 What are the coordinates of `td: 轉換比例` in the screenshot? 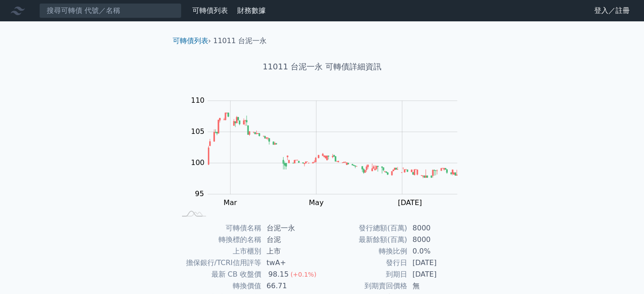 It's located at (365, 251).